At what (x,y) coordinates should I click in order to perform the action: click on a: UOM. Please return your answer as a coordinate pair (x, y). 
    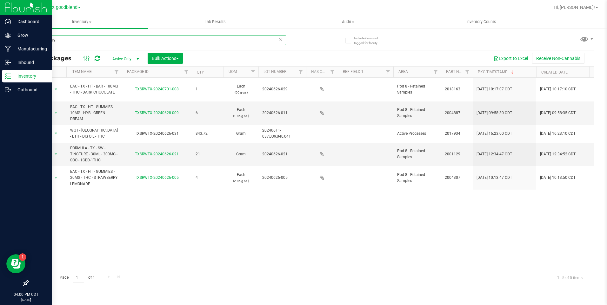
    Looking at the image, I should click on (233, 72).